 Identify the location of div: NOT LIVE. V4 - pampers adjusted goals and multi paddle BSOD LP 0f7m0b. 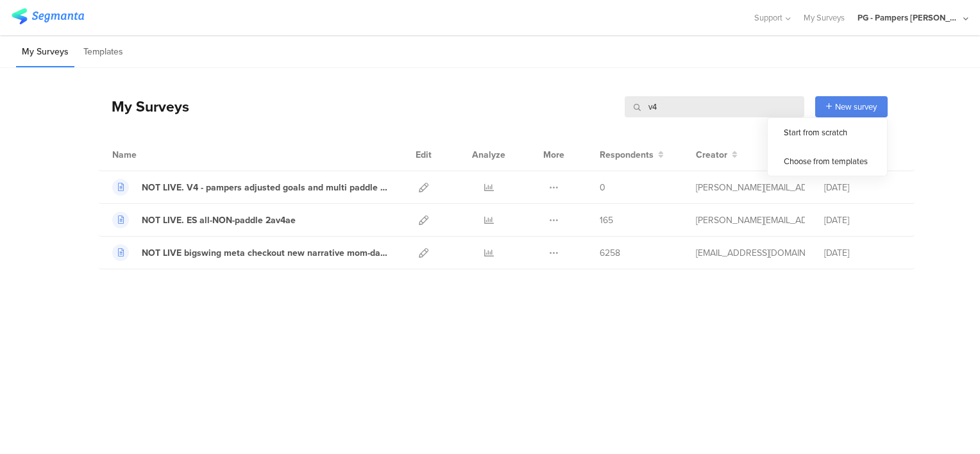
(266, 187).